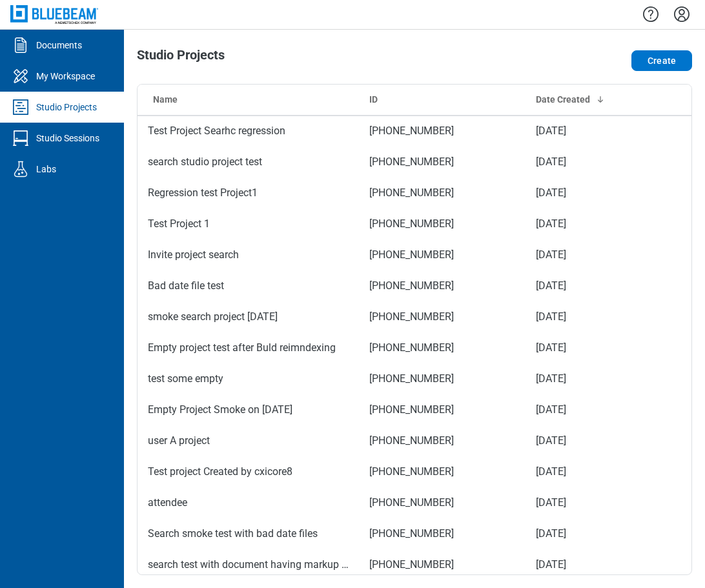 The image size is (705, 588). What do you see at coordinates (248, 131) in the screenshot?
I see `td: Test Project Searhc regression` at bounding box center [248, 131].